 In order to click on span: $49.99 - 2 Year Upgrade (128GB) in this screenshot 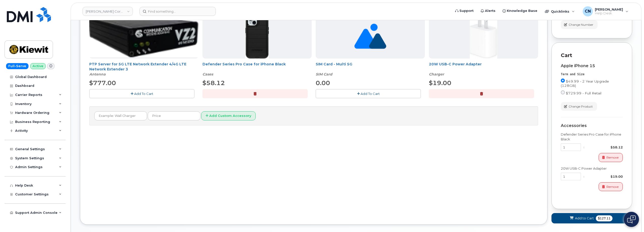, I will do `click(585, 83)`.